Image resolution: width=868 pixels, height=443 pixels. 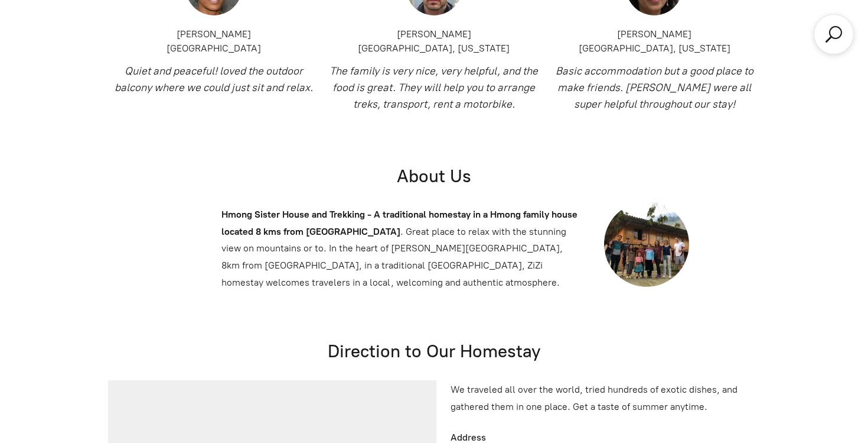 What do you see at coordinates (433, 87) in the screenshot?
I see `p: The family is very nice, very helpful, and the food is great. They will help you to arrange treks...` at bounding box center [433, 87].